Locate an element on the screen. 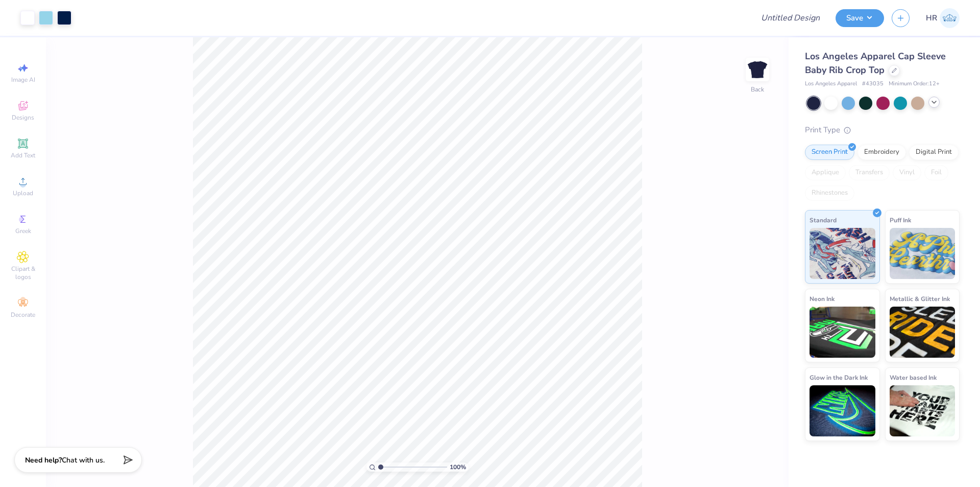 This screenshot has width=980, height=487. div: Applique is located at coordinates (825, 172).